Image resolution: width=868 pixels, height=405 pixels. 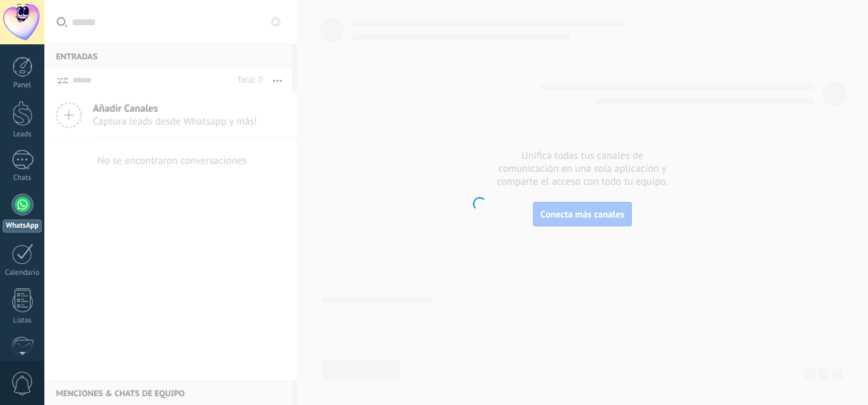 What do you see at coordinates (22, 273) in the screenshot?
I see `div: Calendario` at bounding box center [22, 273].